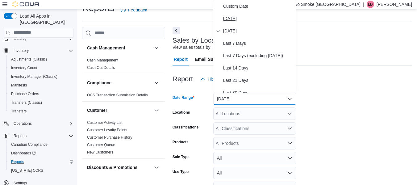 The height and width of the screenshot is (185, 417). What do you see at coordinates (34, 77) in the screenshot?
I see `a: Inventory Manager (Classic)` at bounding box center [34, 77].